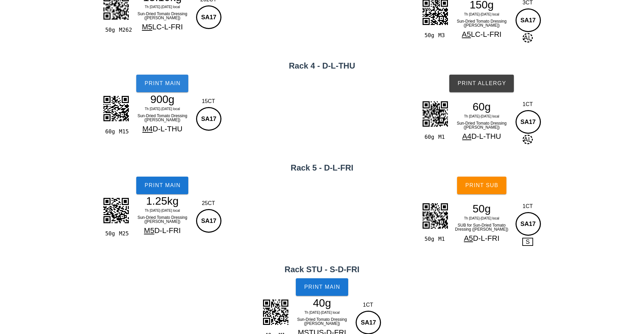 The height and width of the screenshot is (334, 644). Describe the element at coordinates (528, 242) in the screenshot. I see `span: S` at that location.